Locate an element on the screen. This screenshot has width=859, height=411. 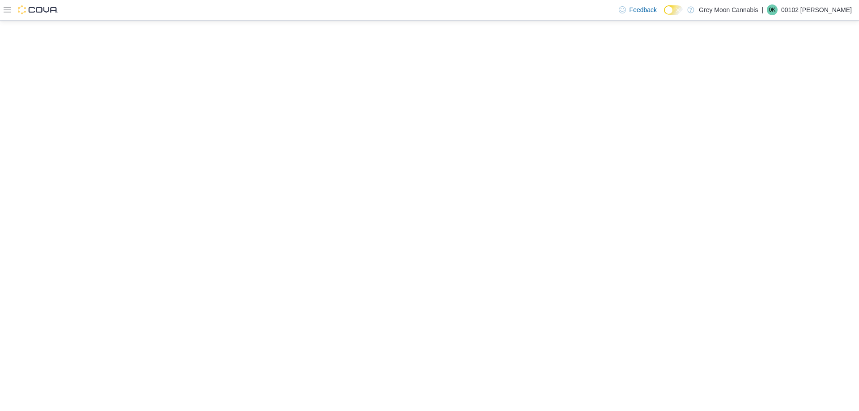
span: Dark Mode is located at coordinates (664, 15).